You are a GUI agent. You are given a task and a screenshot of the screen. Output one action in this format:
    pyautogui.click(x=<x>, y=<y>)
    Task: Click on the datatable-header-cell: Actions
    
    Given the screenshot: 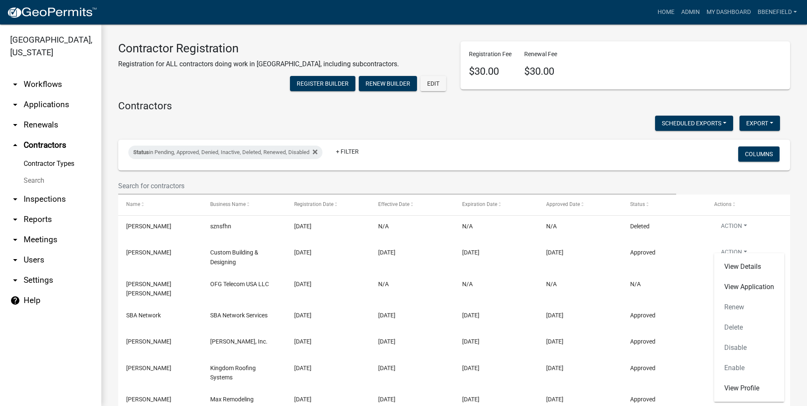 What is the action you would take?
    pyautogui.click(x=748, y=205)
    